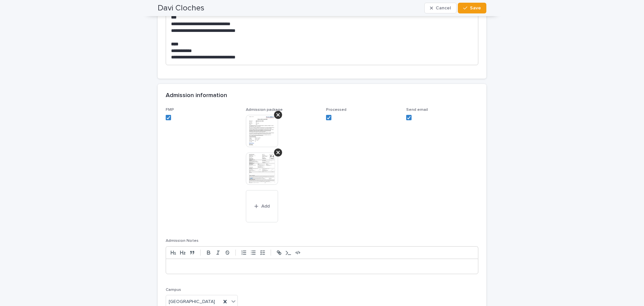  What do you see at coordinates (443, 8) in the screenshot?
I see `span: Cancel` at bounding box center [443, 8].